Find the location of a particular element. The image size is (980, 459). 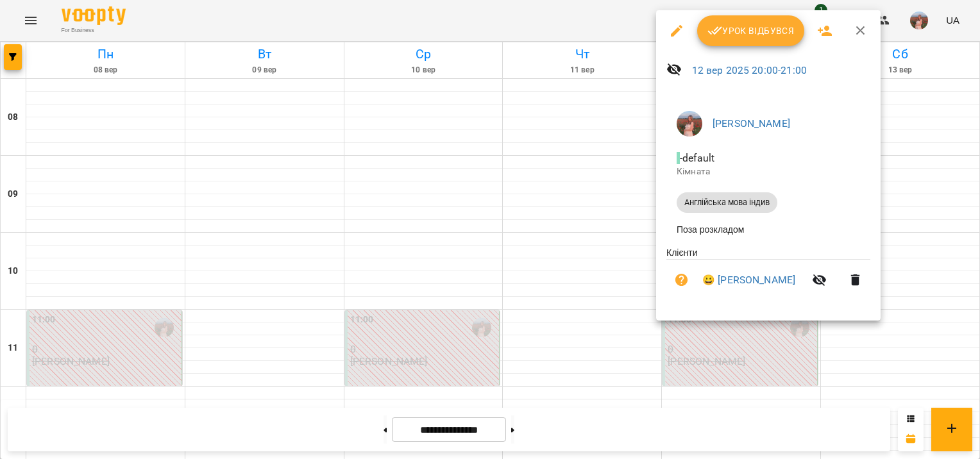

span: - default is located at coordinates (696, 158).